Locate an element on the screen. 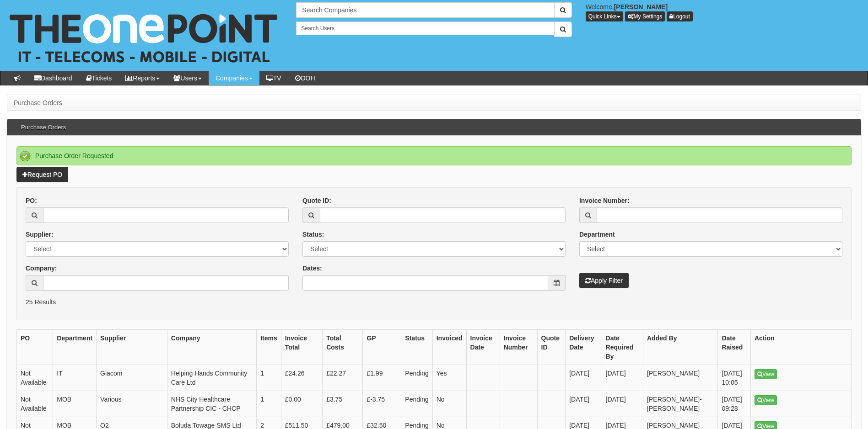  th: Total Costs is located at coordinates (343, 347).